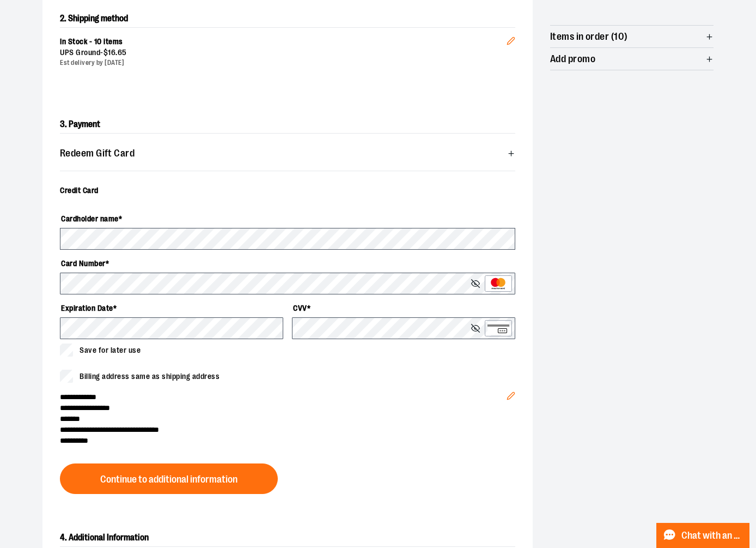  Describe the element at coordinates (632, 59) in the screenshot. I see `button: Add promo` at that location.